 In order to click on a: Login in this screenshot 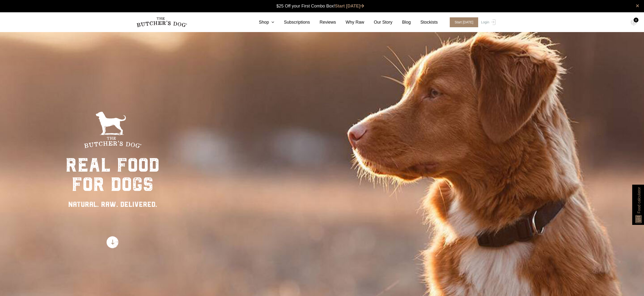, I will do `click(487, 22)`.